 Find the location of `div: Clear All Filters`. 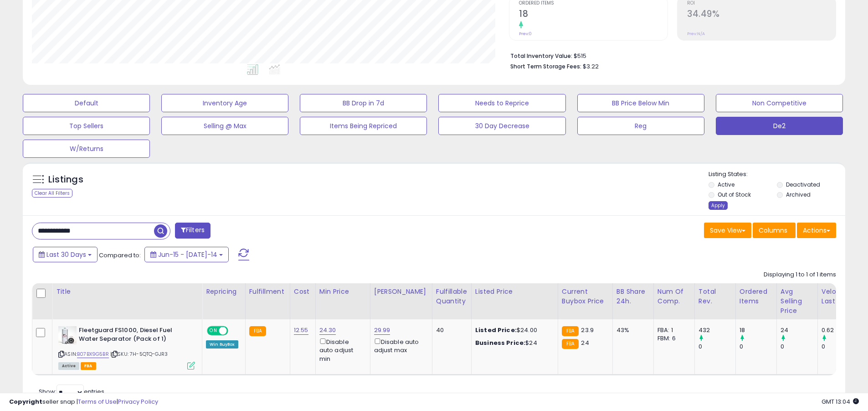

div: Clear All Filters is located at coordinates (52, 193).